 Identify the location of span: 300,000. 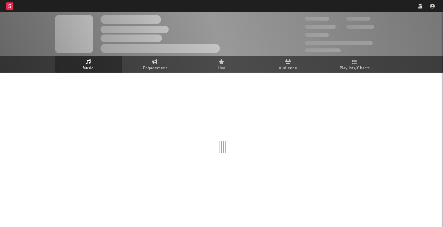
(317, 18).